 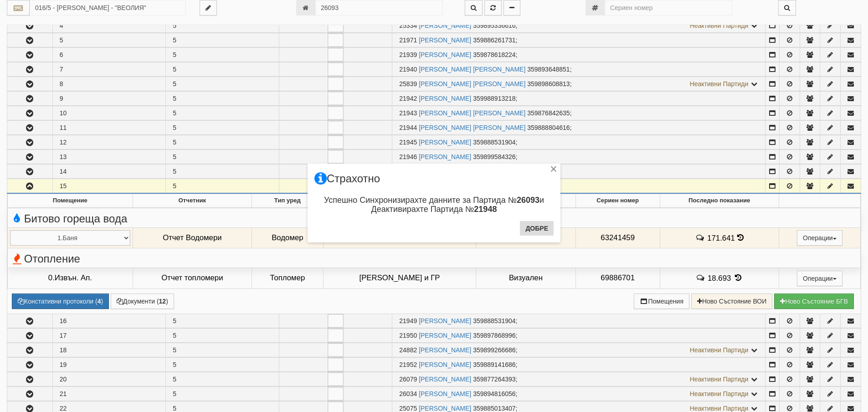 What do you see at coordinates (485, 209) in the screenshot?
I see `b: 21948` at bounding box center [485, 209].